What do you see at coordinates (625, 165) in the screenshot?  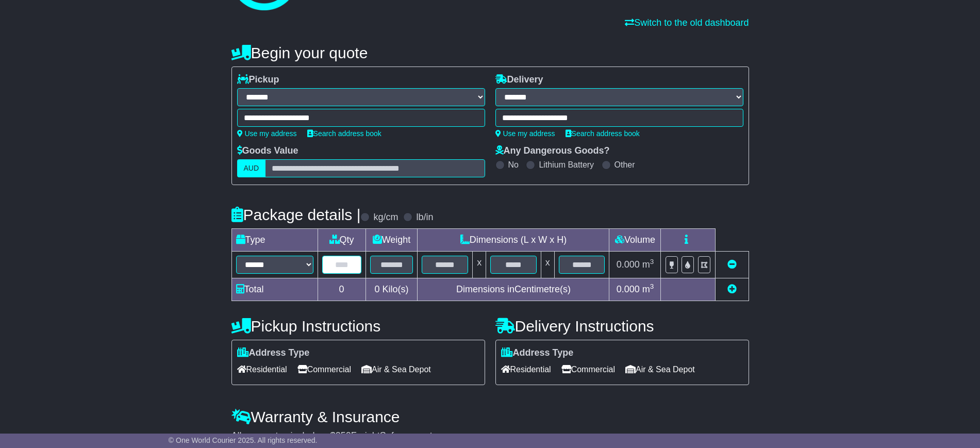 I see `label: Other` at bounding box center [625, 165].